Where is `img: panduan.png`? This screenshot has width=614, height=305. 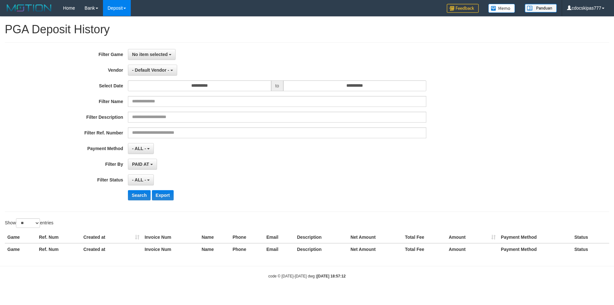
img: panduan.png is located at coordinates (541, 8).